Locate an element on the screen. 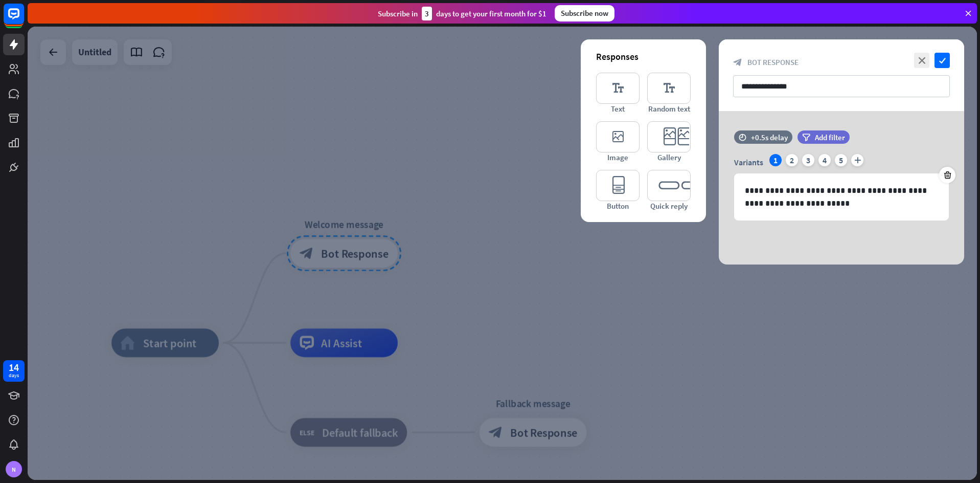 The image size is (980, 483). i: check is located at coordinates (943, 60).